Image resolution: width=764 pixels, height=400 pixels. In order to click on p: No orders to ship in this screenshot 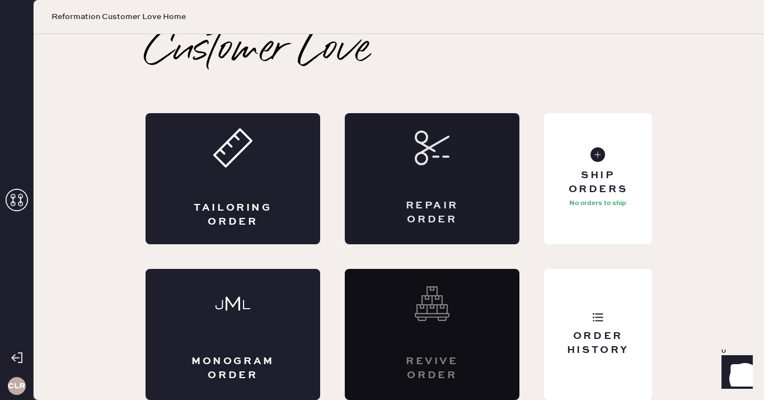, I will do `click(598, 203)`.